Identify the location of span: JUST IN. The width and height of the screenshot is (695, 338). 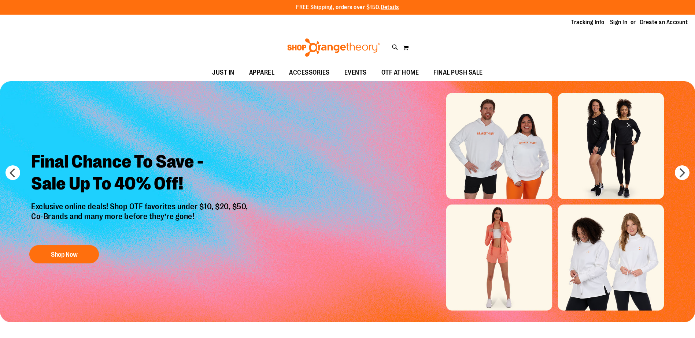
(223, 73).